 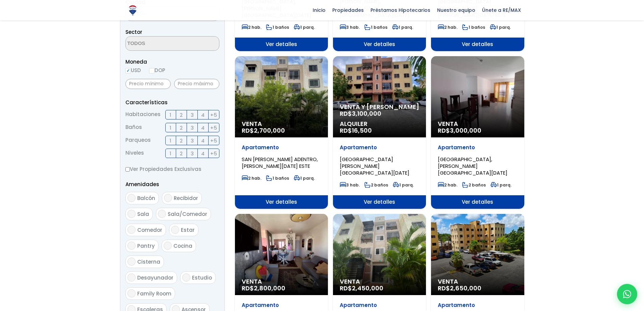 I want to click on span: Estar, so click(x=187, y=230).